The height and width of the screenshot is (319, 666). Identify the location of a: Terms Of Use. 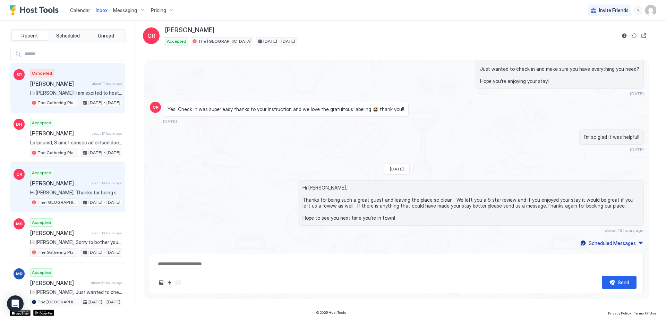
(645, 312).